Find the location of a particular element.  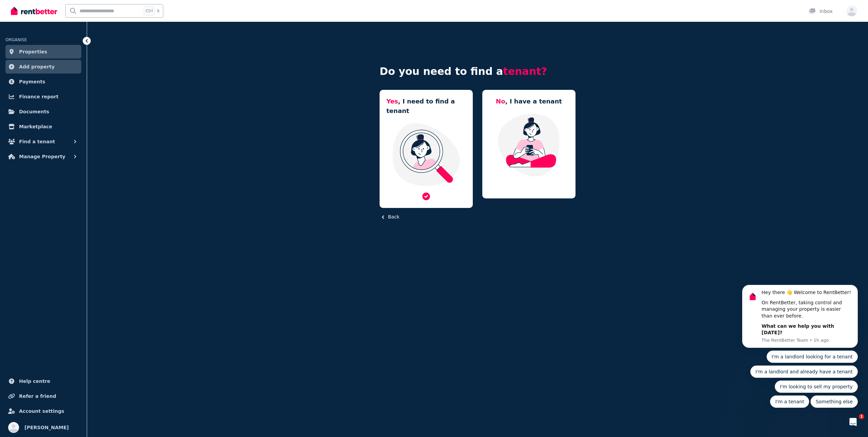

h4: Do you need to find a is located at coordinates (477, 72).